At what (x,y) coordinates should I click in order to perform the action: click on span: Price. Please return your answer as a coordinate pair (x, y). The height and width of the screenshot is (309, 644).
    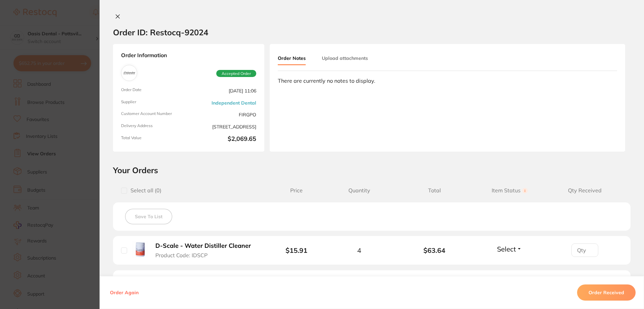
    Looking at the image, I should click on (296, 190).